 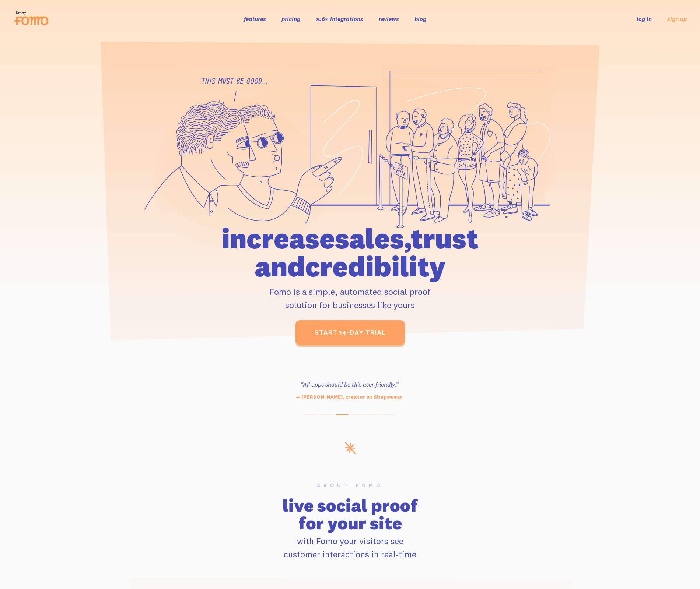 I want to click on a: start 14-day trial, so click(x=350, y=332).